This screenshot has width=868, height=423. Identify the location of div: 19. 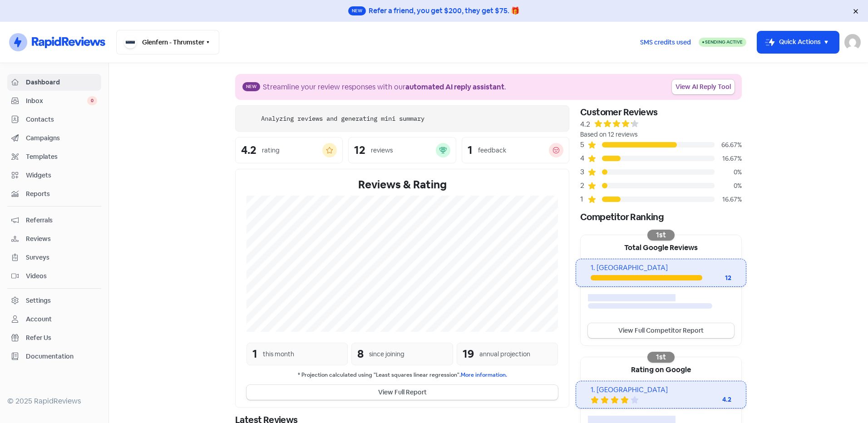
(468, 354).